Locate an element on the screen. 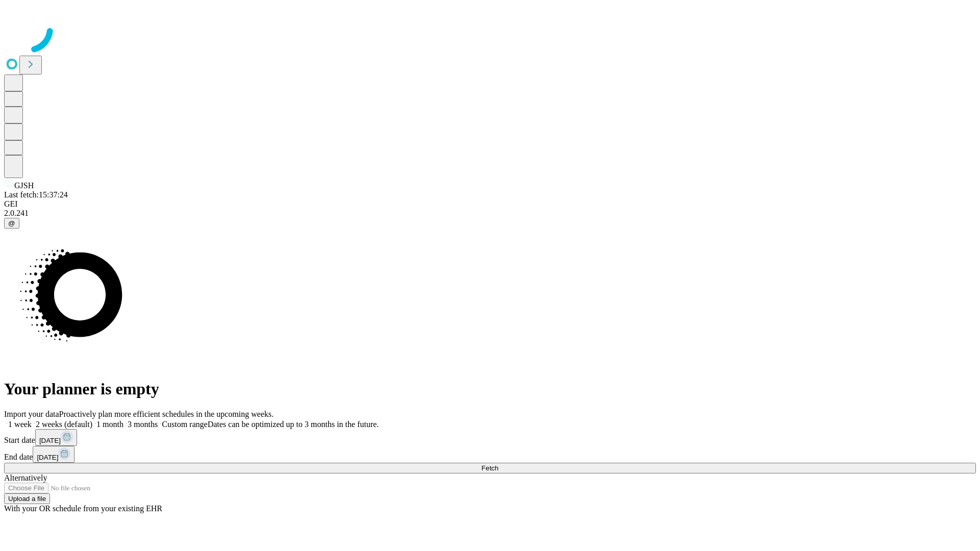 The width and height of the screenshot is (980, 551). span: 2 weeks (default) is located at coordinates (64, 425).